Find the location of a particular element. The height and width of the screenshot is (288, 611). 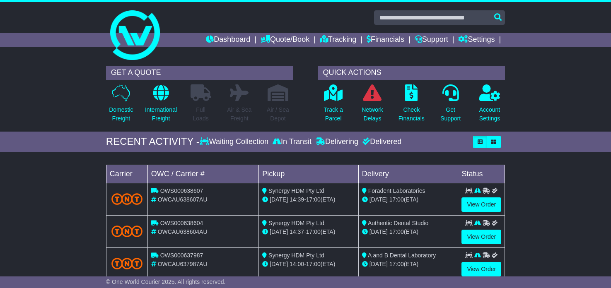

span: OWS000638604 is located at coordinates (182, 223).